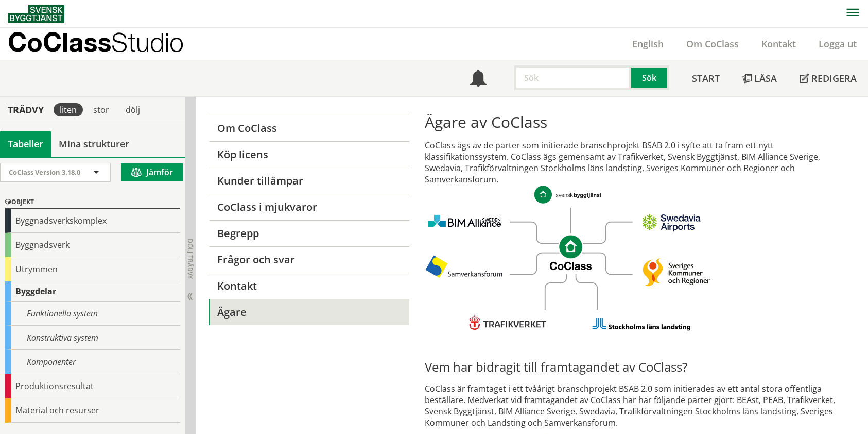  Describe the element at coordinates (308, 233) in the screenshot. I see `a: Begrepp` at that location.